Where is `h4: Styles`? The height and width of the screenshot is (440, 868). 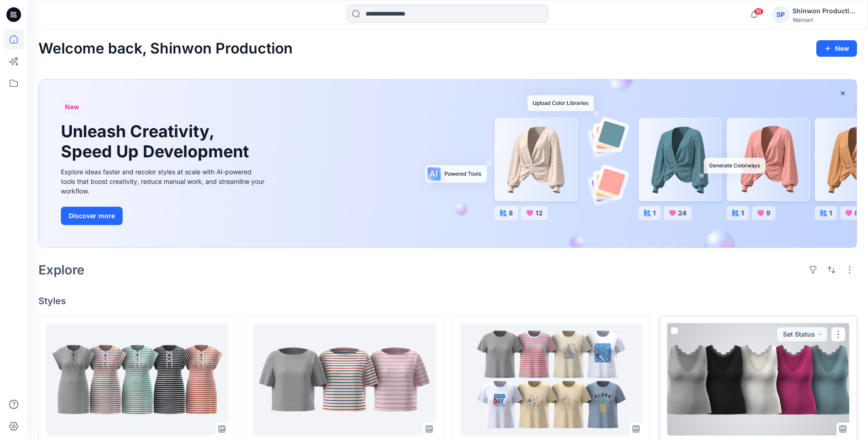 h4: Styles is located at coordinates (448, 301).